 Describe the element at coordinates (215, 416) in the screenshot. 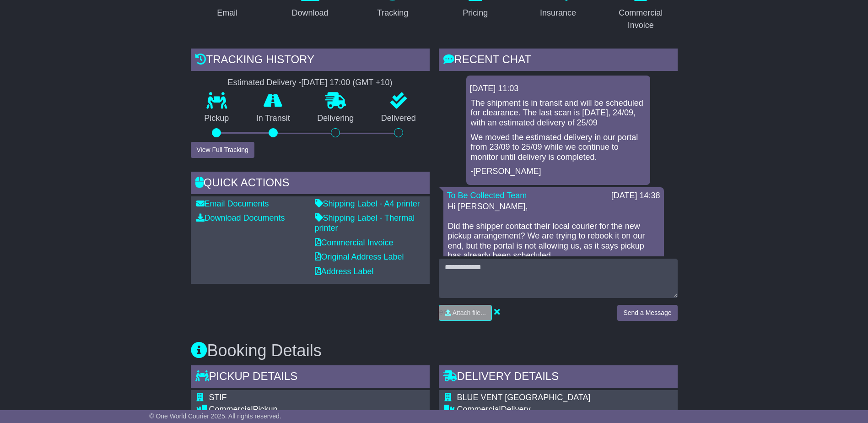

I see `span: © One World Courier 2025. All rights reserved.` at that location.